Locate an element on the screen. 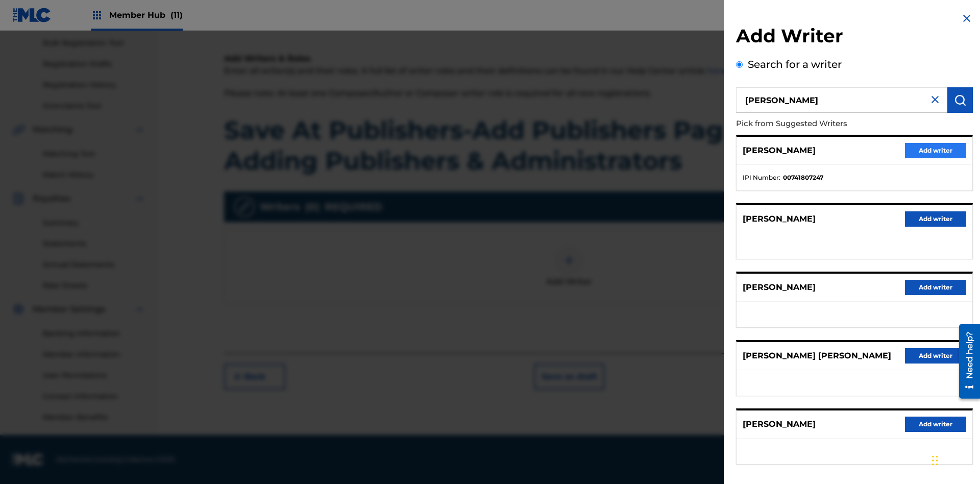  span: IPI Number : is located at coordinates (761, 178).